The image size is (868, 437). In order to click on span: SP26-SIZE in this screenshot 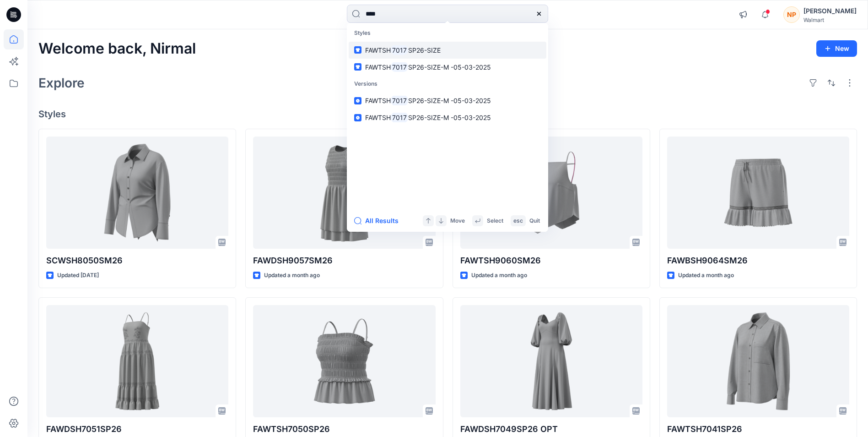, I will do `click(424, 50)`.